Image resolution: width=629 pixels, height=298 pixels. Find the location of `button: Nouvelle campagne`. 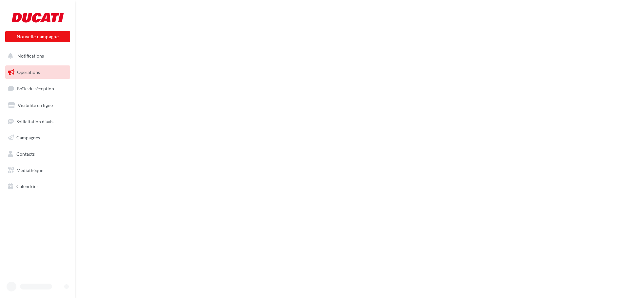

button: Nouvelle campagne is located at coordinates (38, 37).